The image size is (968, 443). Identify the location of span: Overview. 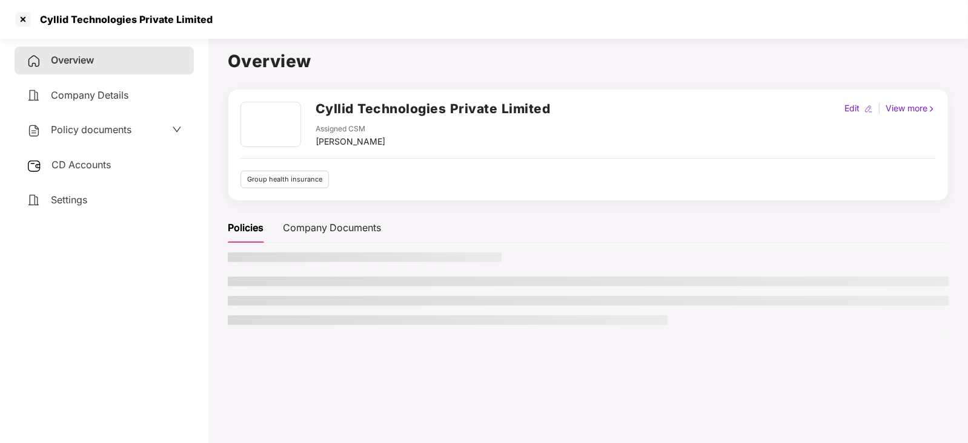
(72, 60).